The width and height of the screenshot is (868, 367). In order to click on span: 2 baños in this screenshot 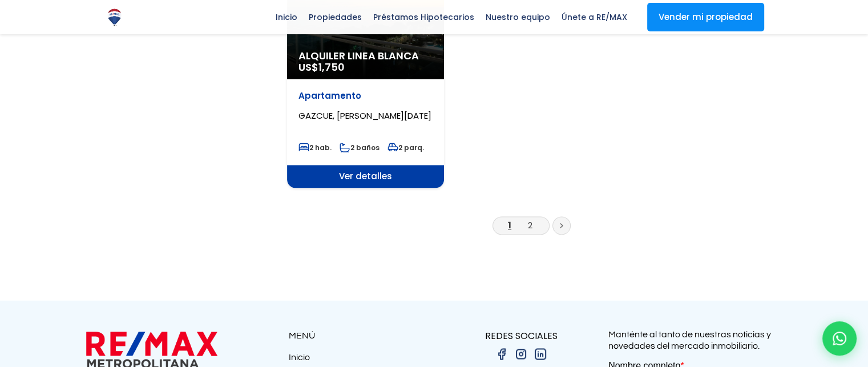, I will do `click(360, 147)`.